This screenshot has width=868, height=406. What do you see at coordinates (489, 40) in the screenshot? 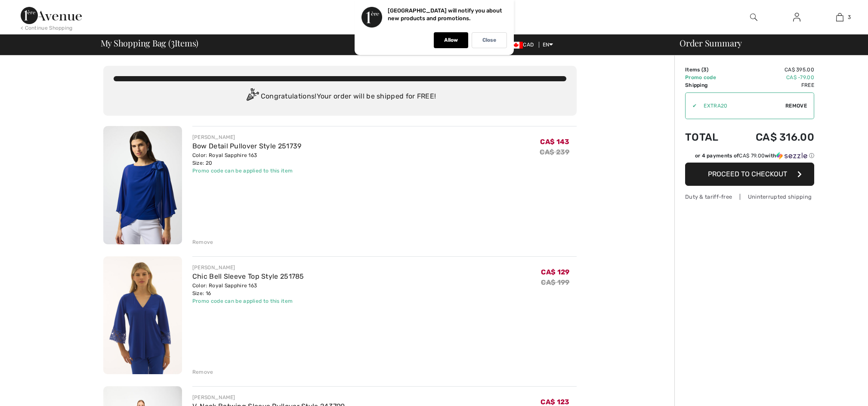
I see `p: Close` at bounding box center [489, 40].